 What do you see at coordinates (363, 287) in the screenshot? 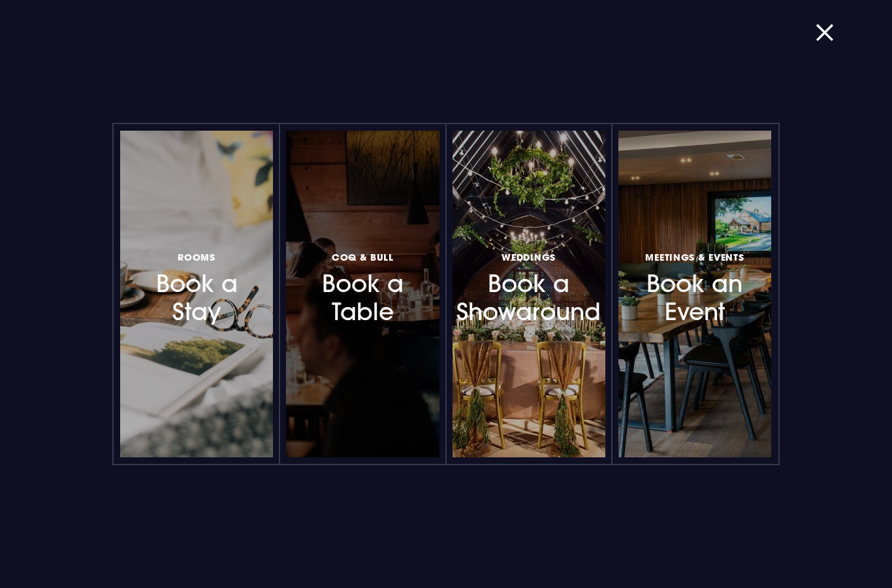
I see `h3: Book a Table` at bounding box center [363, 287].